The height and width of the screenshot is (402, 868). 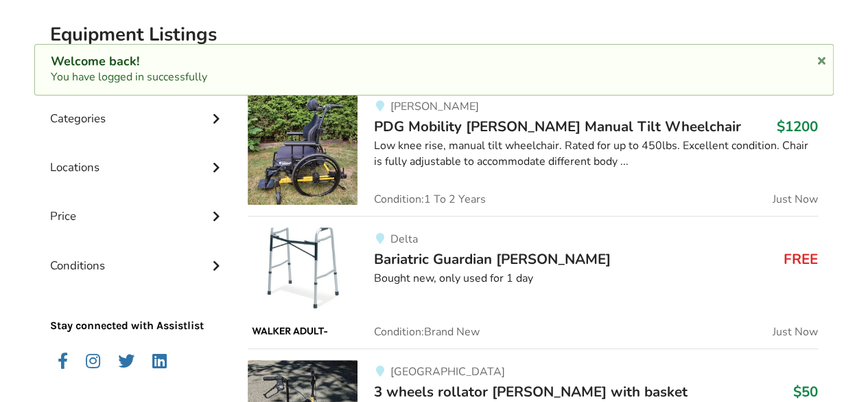 What do you see at coordinates (595, 154) in the screenshot?
I see `div: Low knee rise, manual tilt wheelchair. Rated for up to 450lbs. Excellent condition. Chair is full...` at bounding box center [595, 154].